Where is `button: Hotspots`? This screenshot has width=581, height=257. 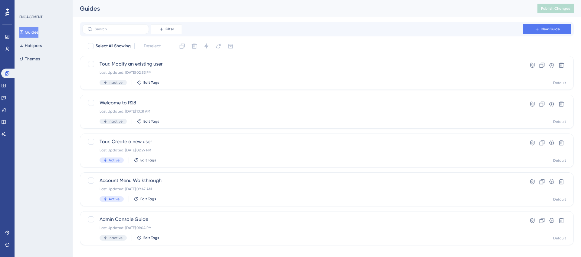 button: Hotspots is located at coordinates (31, 45).